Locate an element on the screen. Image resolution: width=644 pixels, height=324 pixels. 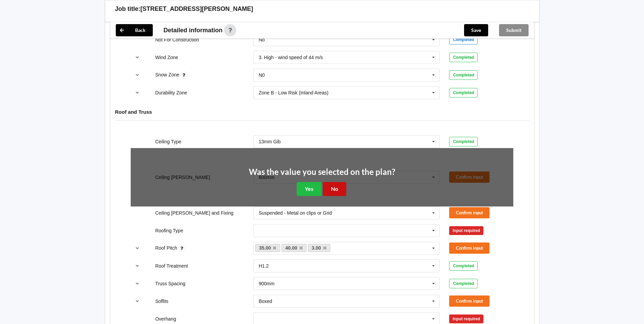
div: 13mm Gib is located at coordinates (270, 142).